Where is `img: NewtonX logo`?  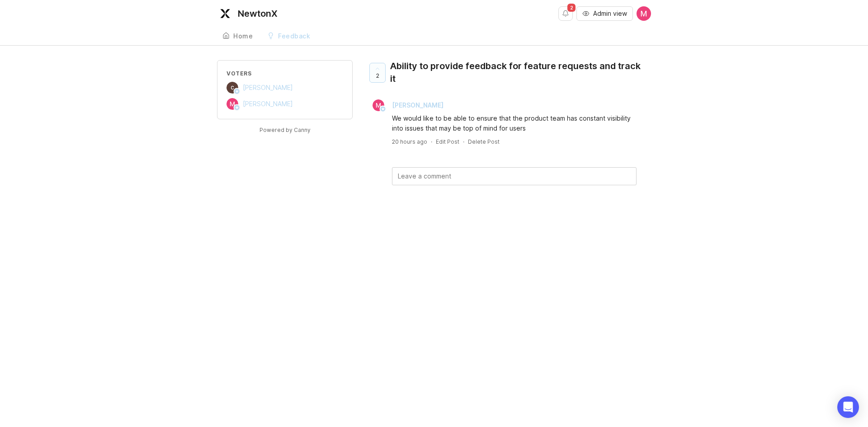 img: NewtonX logo is located at coordinates (225, 14).